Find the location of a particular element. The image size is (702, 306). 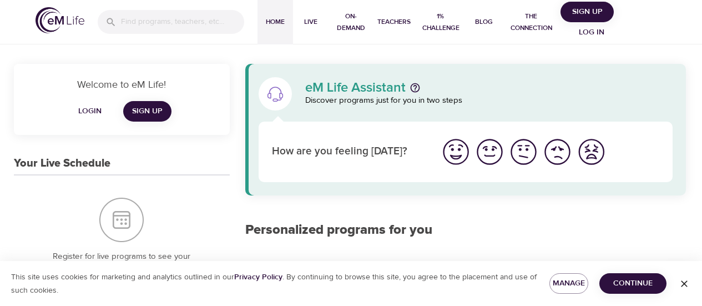

span: On-Demand is located at coordinates (351, 22).